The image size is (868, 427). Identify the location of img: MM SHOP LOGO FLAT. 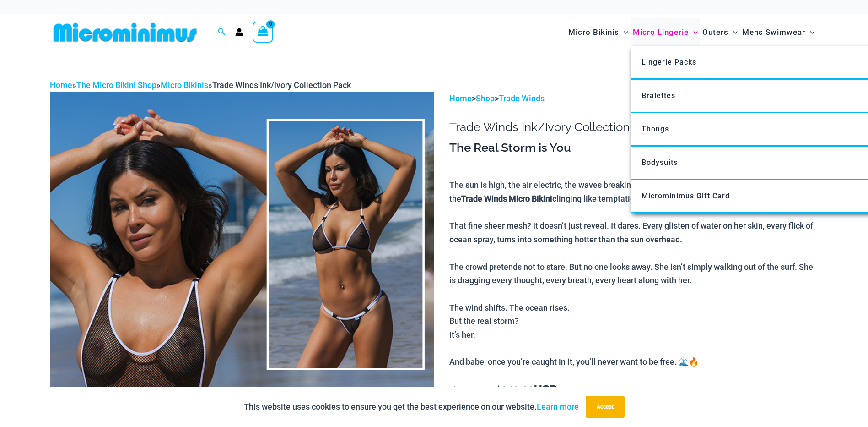
(125, 32).